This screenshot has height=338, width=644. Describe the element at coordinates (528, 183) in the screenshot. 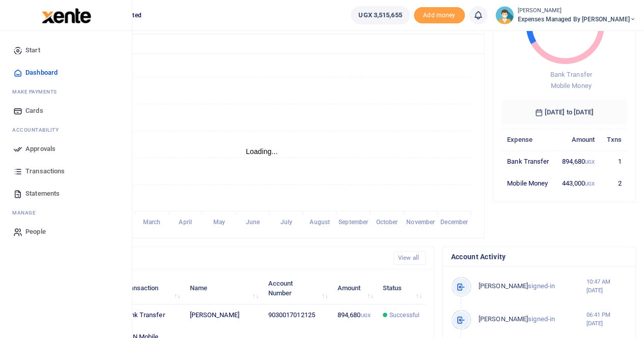

I see `td: Mobile Money` at that location.